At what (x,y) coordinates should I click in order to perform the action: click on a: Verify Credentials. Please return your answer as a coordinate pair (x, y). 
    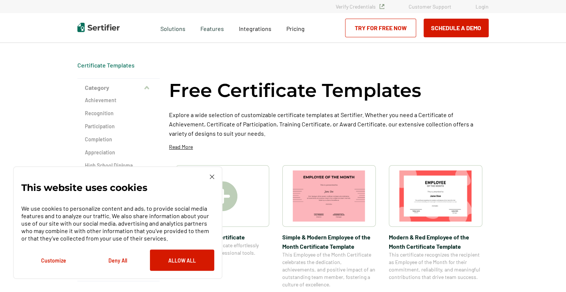
    Looking at the image, I should click on (360, 6).